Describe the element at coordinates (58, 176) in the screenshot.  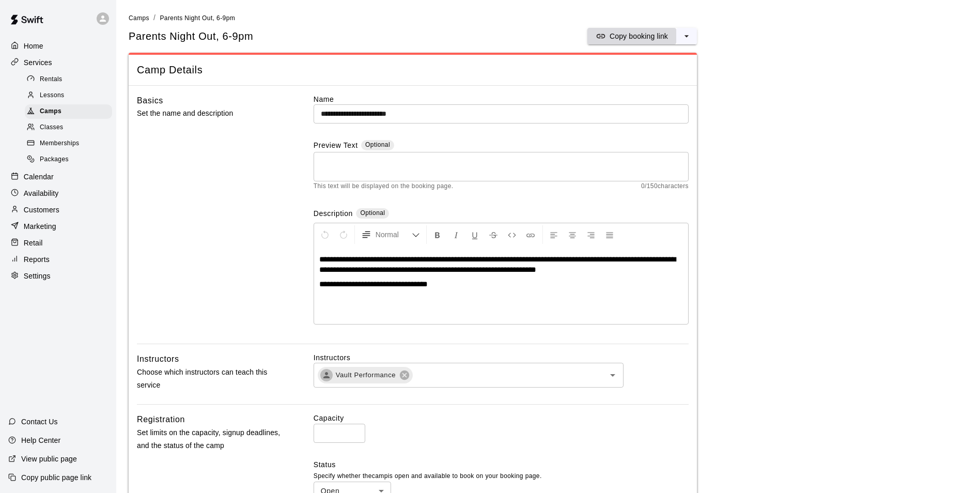
I see `a: Calendar` at that location.